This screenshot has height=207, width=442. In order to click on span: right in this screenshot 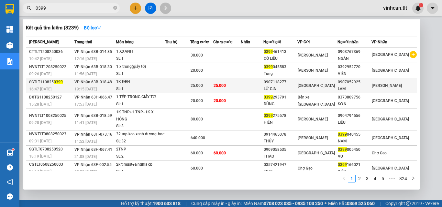, I will do `click(413, 179)`.